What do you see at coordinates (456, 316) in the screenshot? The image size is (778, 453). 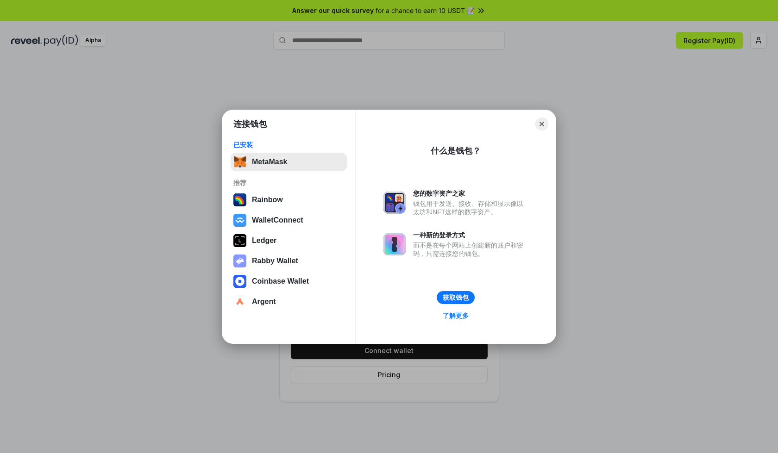 I see `div: 了解更多` at bounding box center [456, 316].